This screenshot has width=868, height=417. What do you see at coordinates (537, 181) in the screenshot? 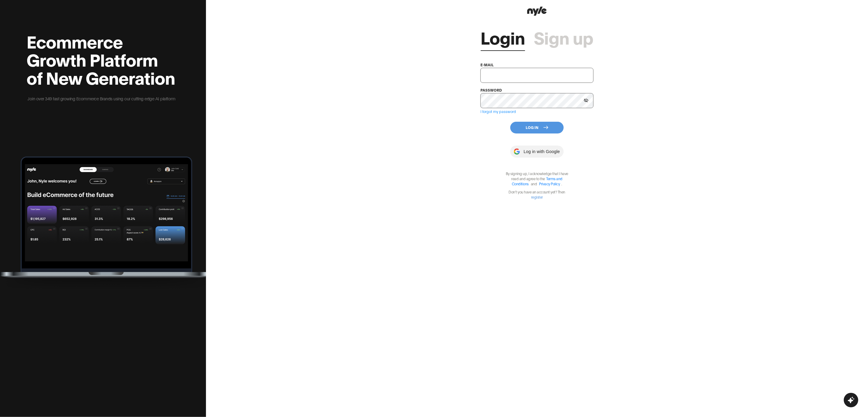
I see `a: Terms and Conditions` at bounding box center [537, 181].